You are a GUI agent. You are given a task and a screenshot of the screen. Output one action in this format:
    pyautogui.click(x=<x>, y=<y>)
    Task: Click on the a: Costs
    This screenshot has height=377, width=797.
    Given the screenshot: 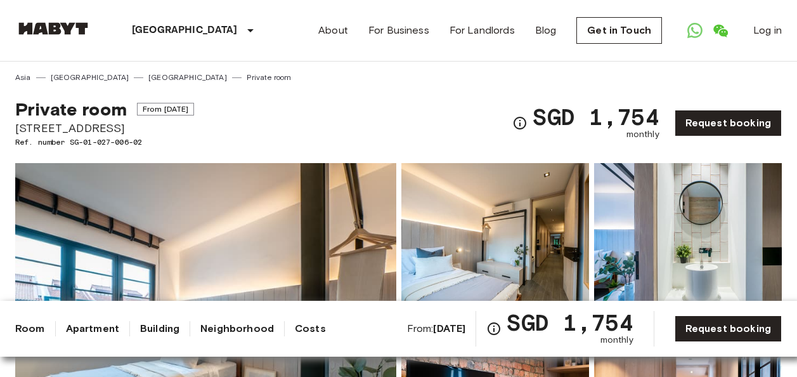 What is the action you would take?
    pyautogui.click(x=310, y=328)
    